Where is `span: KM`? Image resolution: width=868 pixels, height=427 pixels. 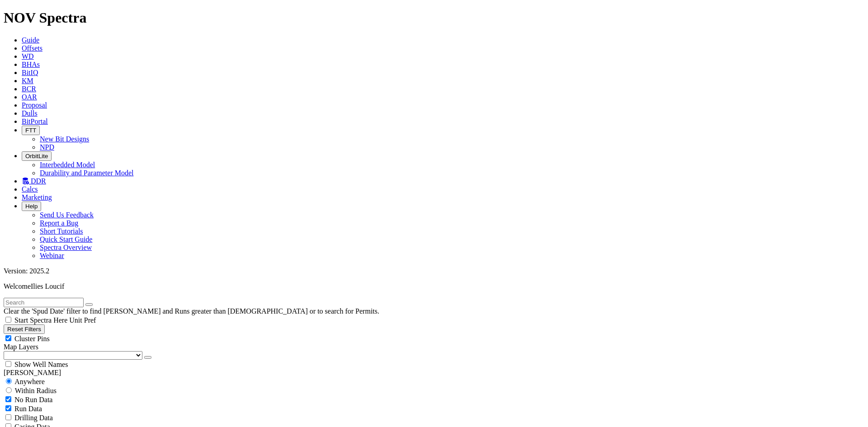
span: KM is located at coordinates (27, 80).